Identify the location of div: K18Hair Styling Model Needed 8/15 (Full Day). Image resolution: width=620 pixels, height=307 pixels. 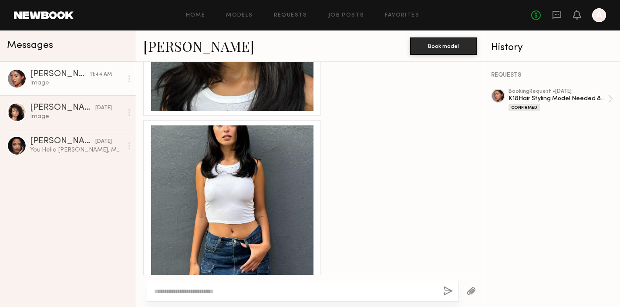
(558, 98).